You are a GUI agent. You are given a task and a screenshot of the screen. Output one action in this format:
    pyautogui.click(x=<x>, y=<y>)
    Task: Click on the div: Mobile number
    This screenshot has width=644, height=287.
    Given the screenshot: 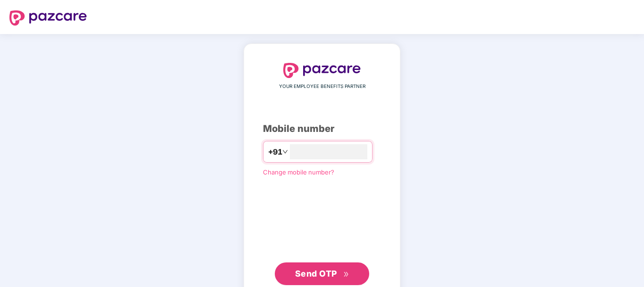 What is the action you would take?
    pyautogui.click(x=322, y=129)
    